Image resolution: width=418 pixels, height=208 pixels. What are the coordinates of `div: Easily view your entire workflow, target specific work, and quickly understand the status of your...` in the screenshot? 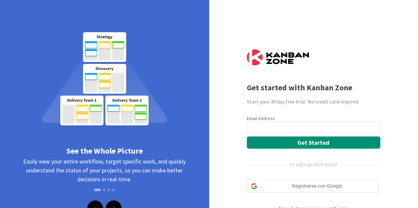 It's located at (104, 179).